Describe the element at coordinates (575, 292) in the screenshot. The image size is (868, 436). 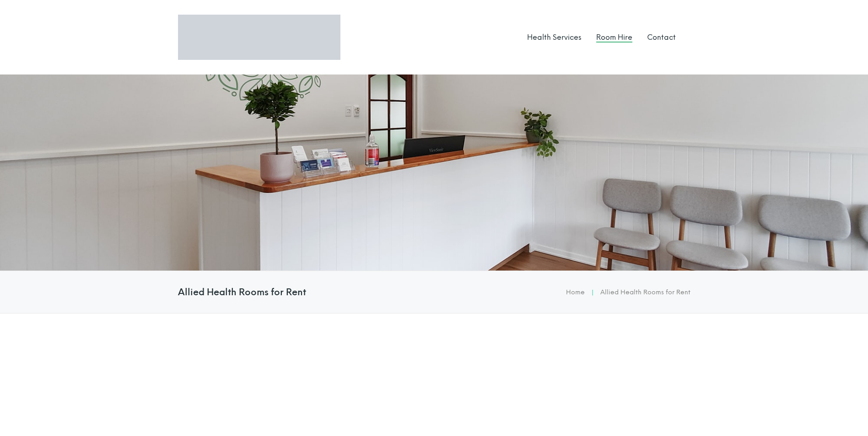
I see `a: Home` at that location.